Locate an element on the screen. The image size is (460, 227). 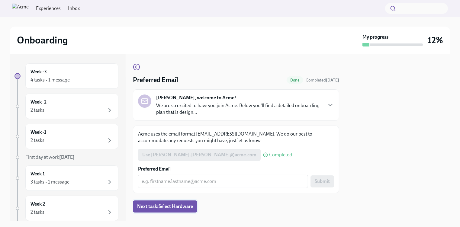
label: Preferred Email is located at coordinates (236, 169).